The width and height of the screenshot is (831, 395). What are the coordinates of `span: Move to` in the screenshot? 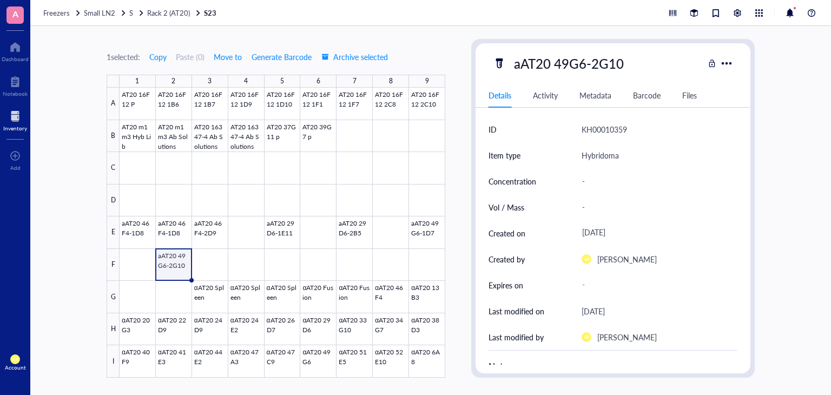 It's located at (228, 57).